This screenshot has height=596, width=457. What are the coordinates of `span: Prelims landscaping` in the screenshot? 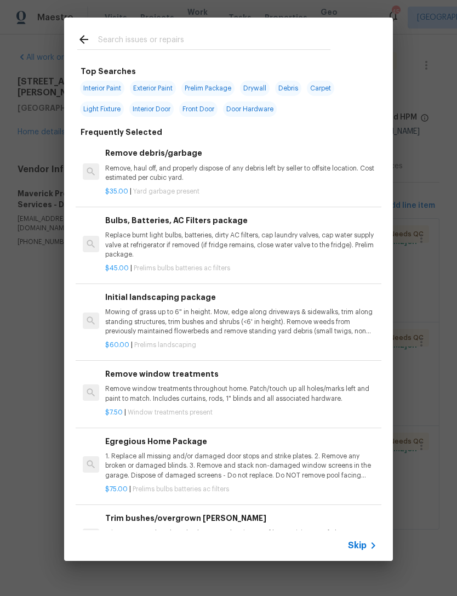 It's located at (165, 345).